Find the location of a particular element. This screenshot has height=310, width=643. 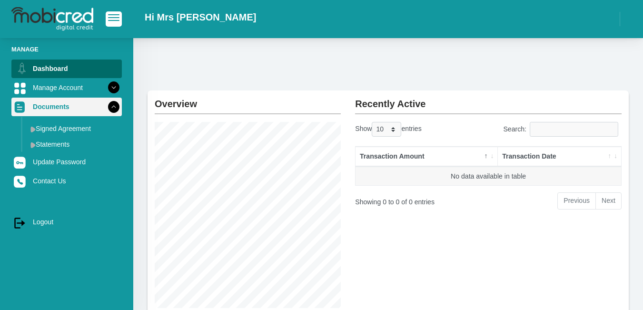

a: Logout is located at coordinates (67, 222).